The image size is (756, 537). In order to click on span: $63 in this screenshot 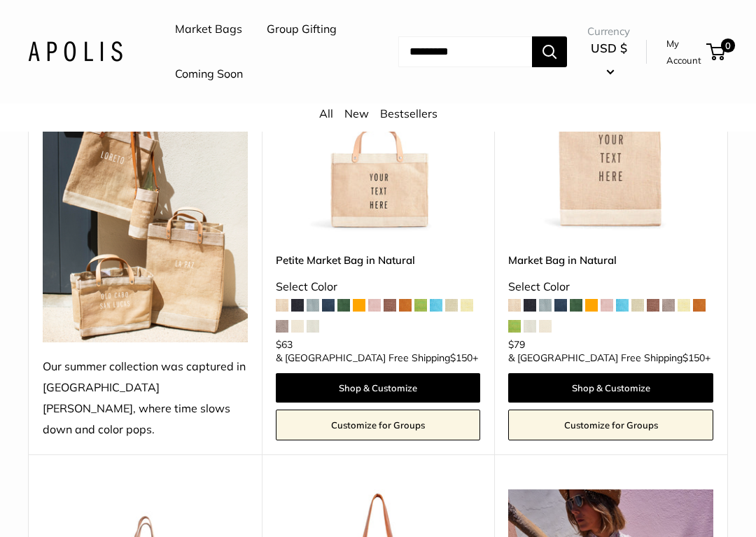, I will do `click(285, 345)`.